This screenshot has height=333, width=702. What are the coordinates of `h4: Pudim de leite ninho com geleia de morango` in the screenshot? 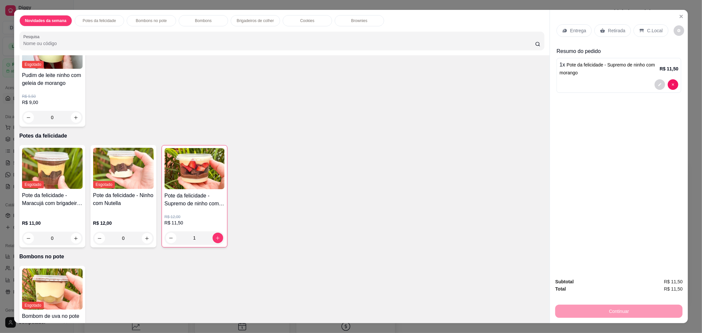 It's located at (52, 79).